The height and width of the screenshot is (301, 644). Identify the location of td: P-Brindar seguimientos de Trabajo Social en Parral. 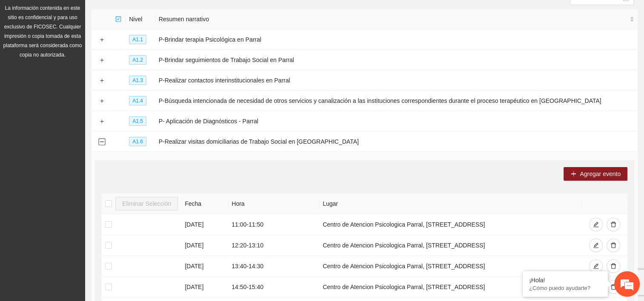
(397, 60).